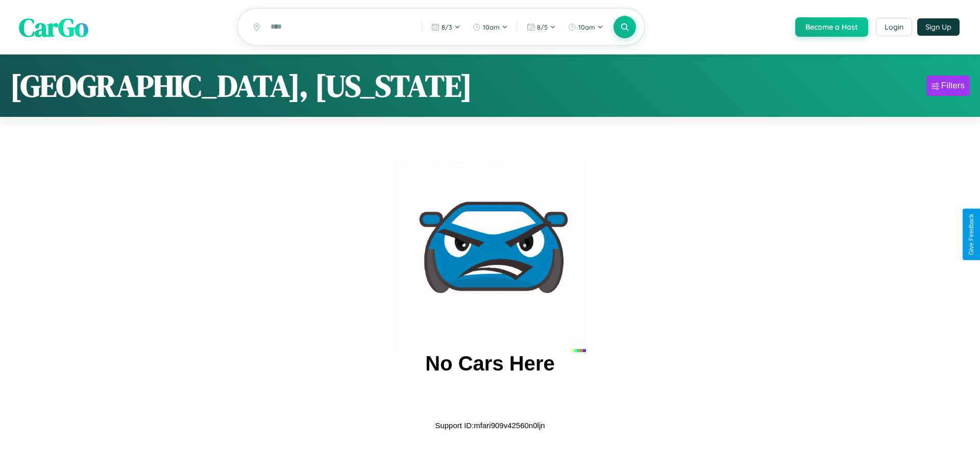 The width and height of the screenshot is (980, 469). What do you see at coordinates (542, 27) in the screenshot?
I see `span: 8 / 5` at bounding box center [542, 27].